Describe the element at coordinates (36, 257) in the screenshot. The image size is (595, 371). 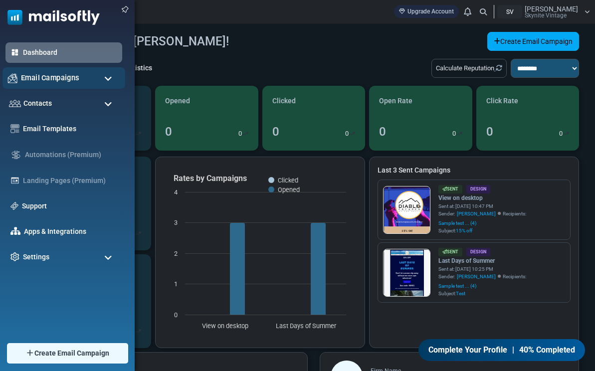
I see `span: Settings` at that location.